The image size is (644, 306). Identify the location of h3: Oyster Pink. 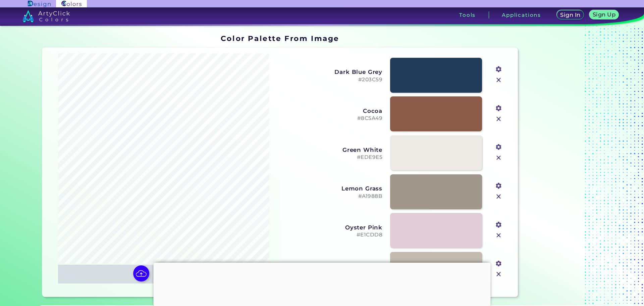
(334, 227).